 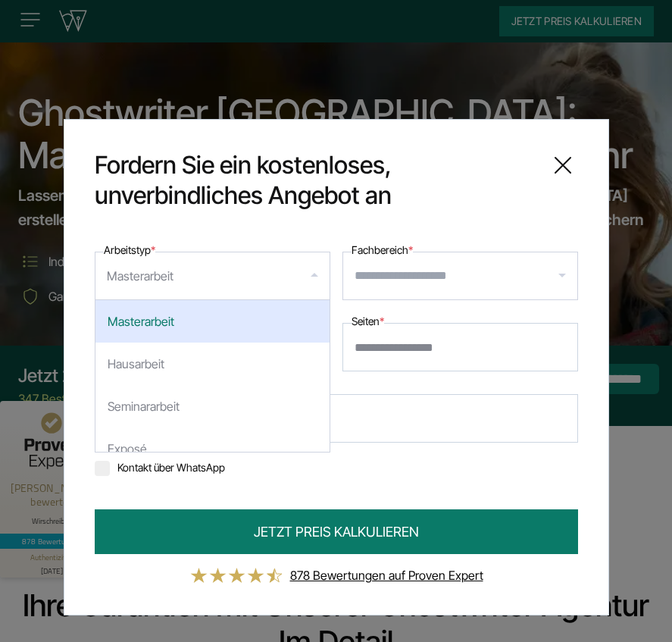 What do you see at coordinates (129, 250) in the screenshot?
I see `label: Arbeitstyp` at bounding box center [129, 250].